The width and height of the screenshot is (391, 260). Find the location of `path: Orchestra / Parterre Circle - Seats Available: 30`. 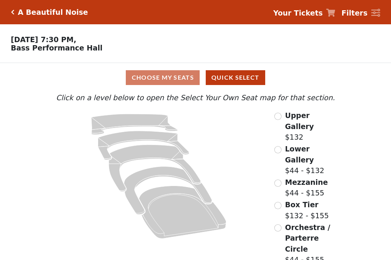

path: Orchestra / Parterre Circle - Seats Available: 30 is located at coordinates (183, 212).